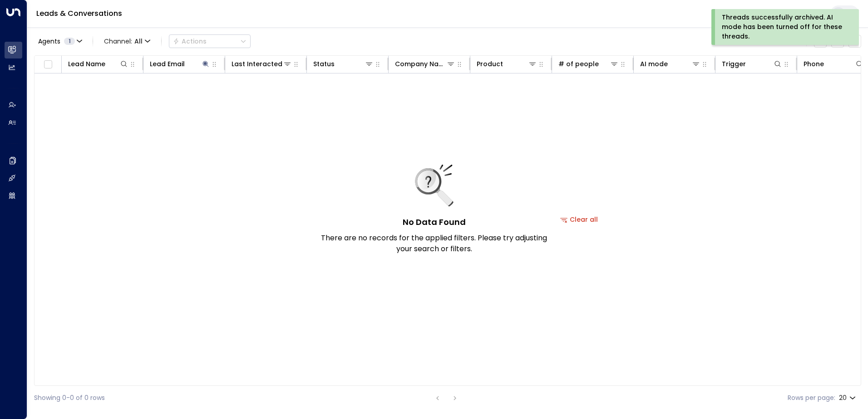  Describe the element at coordinates (210, 41) in the screenshot. I see `div: Button group with a nested menu` at that location.